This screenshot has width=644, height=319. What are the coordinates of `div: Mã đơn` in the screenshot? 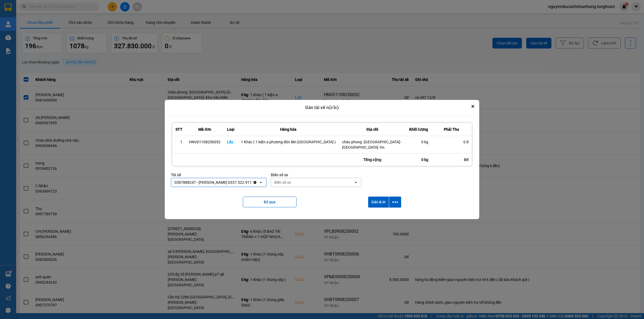 It's located at (205, 130).